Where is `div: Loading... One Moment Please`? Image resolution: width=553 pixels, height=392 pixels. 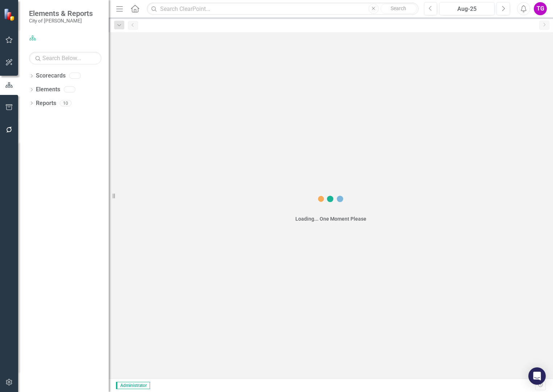
div: Loading... One Moment Please is located at coordinates (331, 219).